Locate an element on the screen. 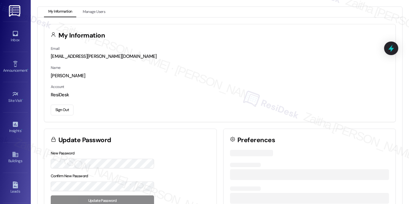 The height and width of the screenshot is (204, 409). img: ResiDesk Logo is located at coordinates (15, 11).